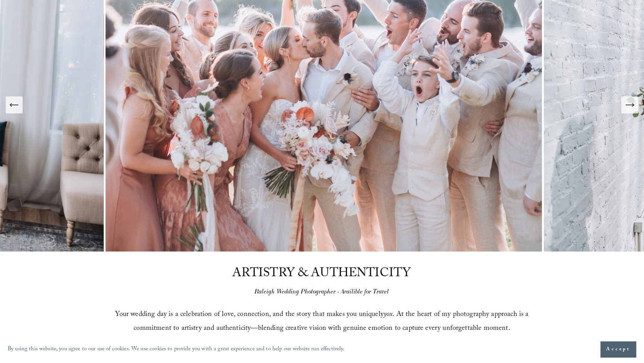  What do you see at coordinates (618, 349) in the screenshot?
I see `button: Accept` at bounding box center [618, 349].